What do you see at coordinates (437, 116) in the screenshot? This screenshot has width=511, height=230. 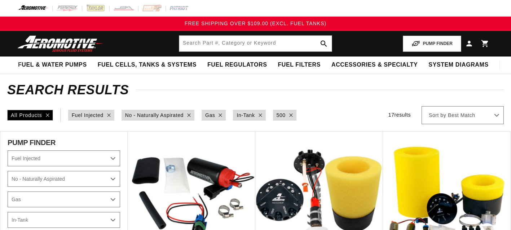 I see `span: Sort by` at bounding box center [437, 116].